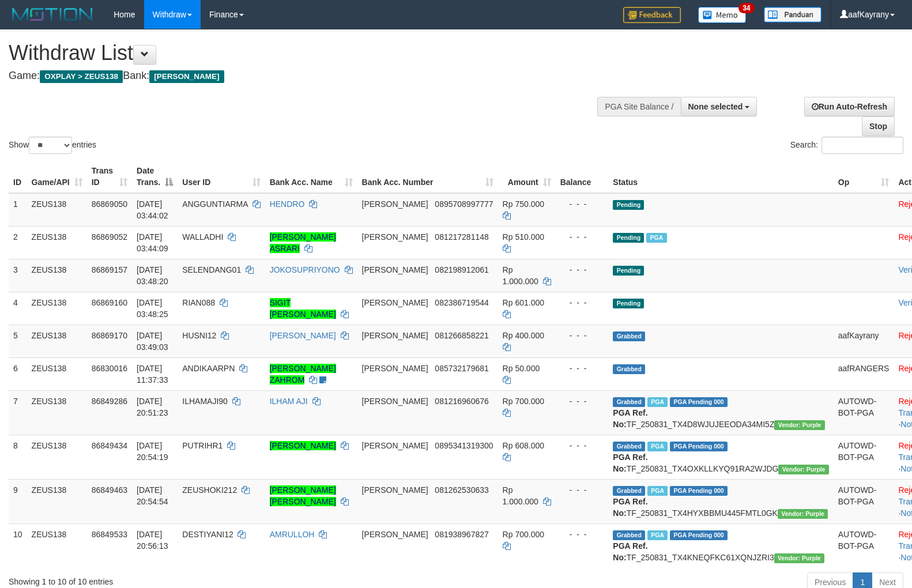 The width and height of the screenshot is (912, 588). Describe the element at coordinates (305, 270) in the screenshot. I see `a: JOKOSUPRIYONO` at that location.